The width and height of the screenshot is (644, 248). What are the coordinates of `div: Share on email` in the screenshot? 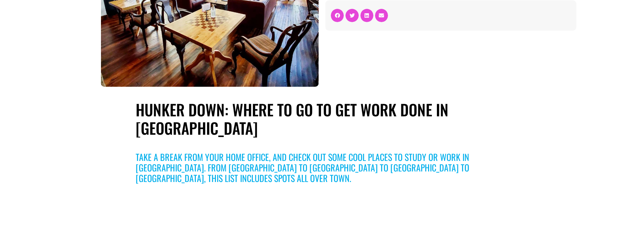 It's located at (381, 15).